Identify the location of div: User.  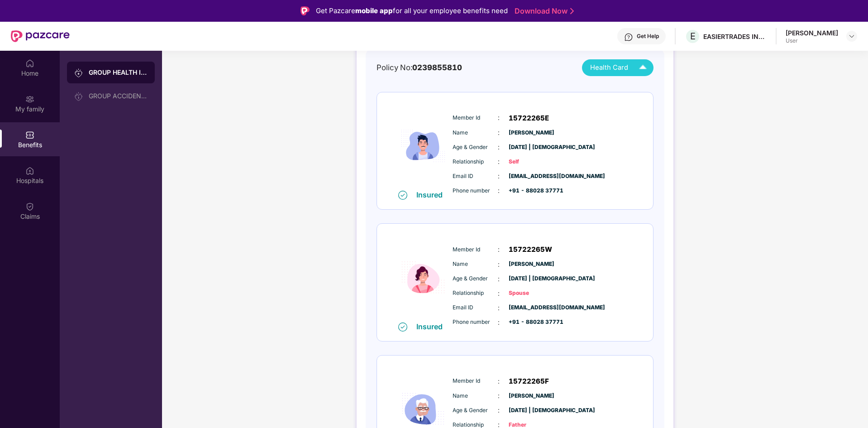
(812, 41).